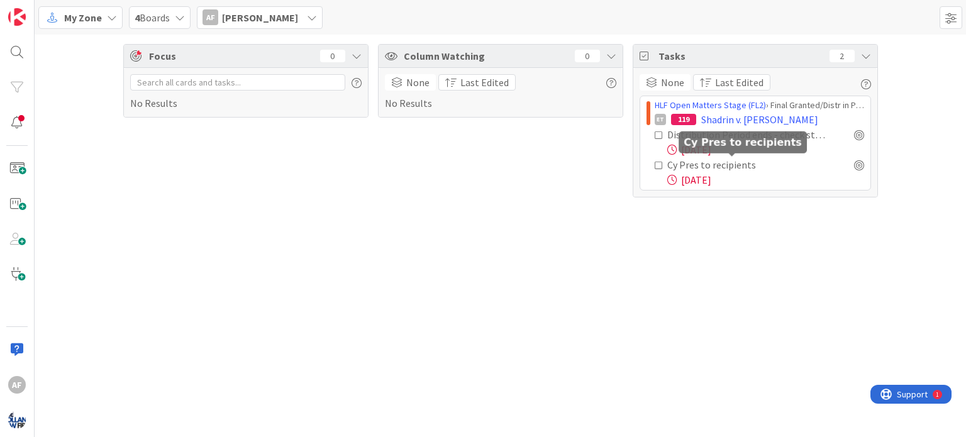 The image size is (966, 437). What do you see at coordinates (230, 56) in the screenshot?
I see `span: Focus` at bounding box center [230, 56].